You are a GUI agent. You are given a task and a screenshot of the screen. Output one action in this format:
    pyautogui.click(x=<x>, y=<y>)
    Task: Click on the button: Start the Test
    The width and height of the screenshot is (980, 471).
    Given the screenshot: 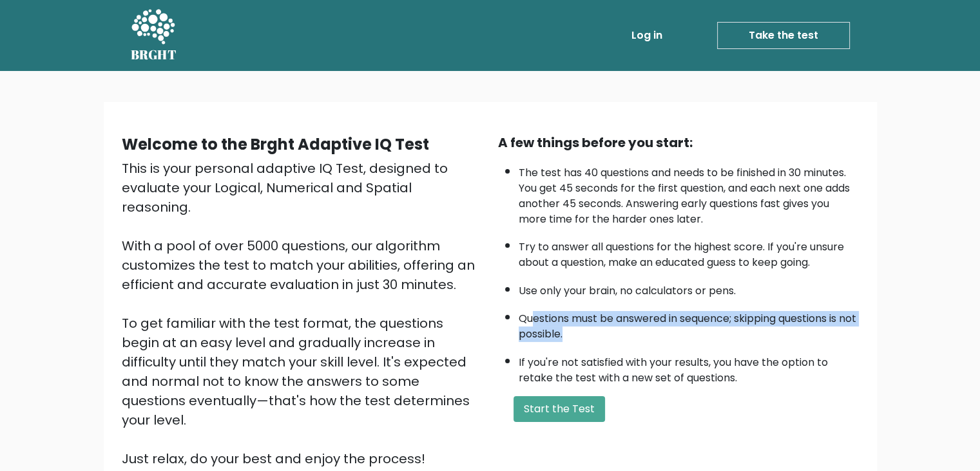 What is the action you would take?
    pyautogui.click(x=560, y=409)
    